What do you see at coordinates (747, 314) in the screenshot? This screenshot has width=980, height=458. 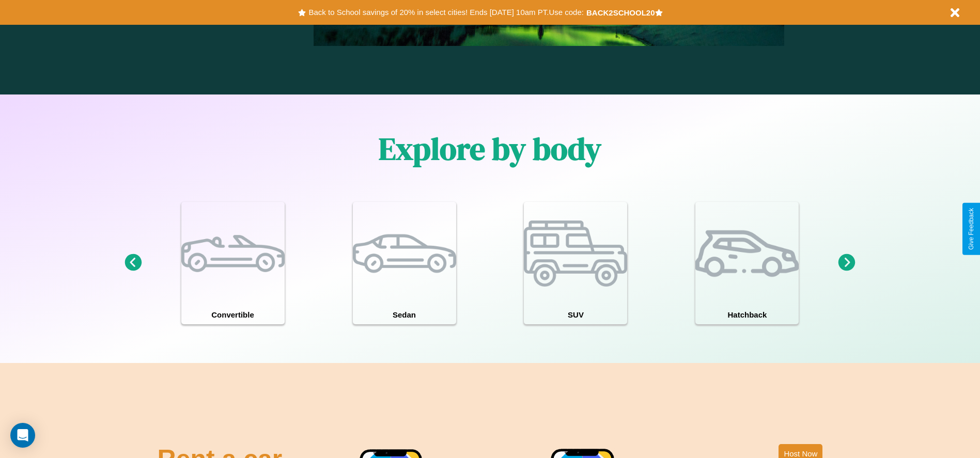 I see `h4: Hatchback` at bounding box center [747, 314].